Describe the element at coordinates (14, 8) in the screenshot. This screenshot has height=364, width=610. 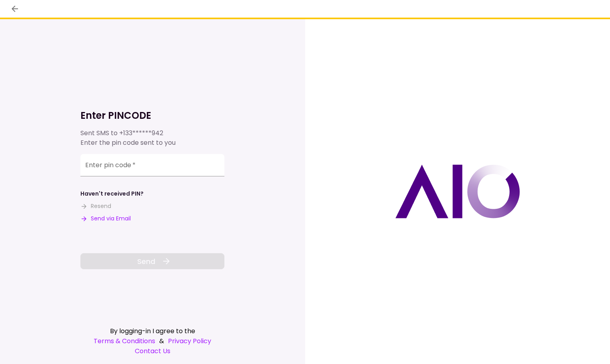
I see `button: back` at that location.